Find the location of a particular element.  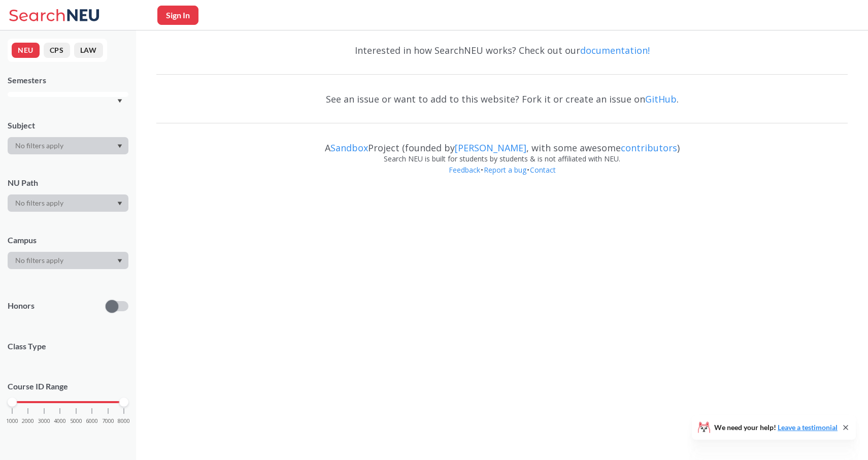

a: documentation! is located at coordinates (615, 50).